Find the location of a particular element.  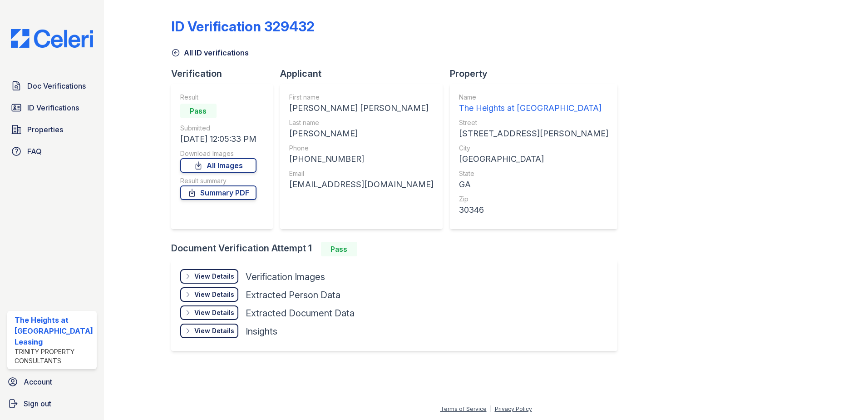

div: Result summary is located at coordinates (218, 181).